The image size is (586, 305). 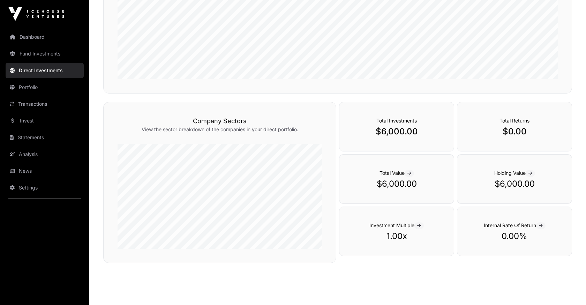 I want to click on div: Chat Widget, so click(x=568, y=288).